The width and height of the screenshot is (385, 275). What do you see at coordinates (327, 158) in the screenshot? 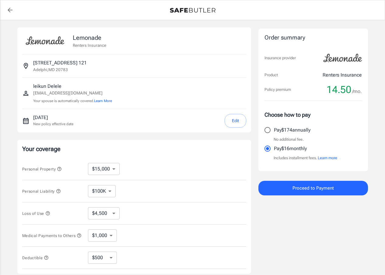
I see `button: Learn more` at bounding box center [327, 158].